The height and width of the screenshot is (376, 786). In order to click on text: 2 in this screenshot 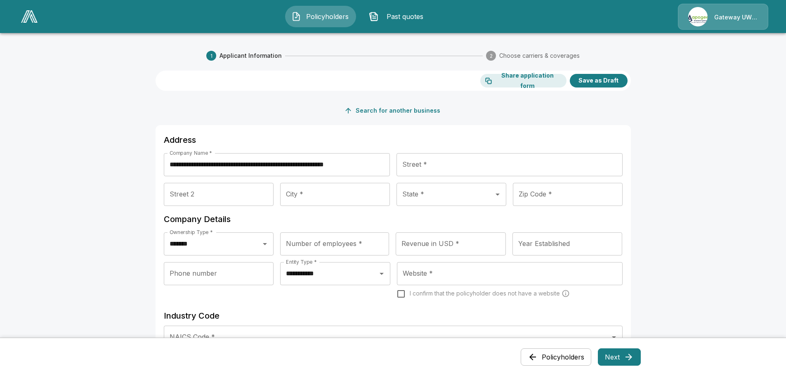, I will do `click(491, 56)`.